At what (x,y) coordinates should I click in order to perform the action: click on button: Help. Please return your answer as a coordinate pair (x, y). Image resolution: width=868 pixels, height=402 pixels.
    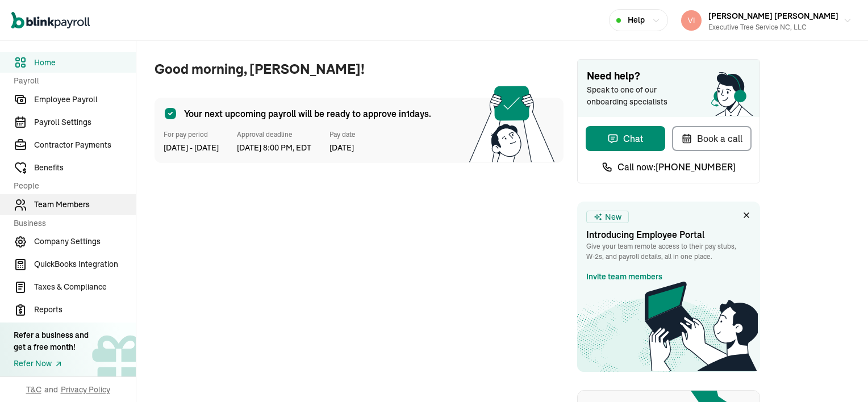
    Looking at the image, I should click on (639, 20).